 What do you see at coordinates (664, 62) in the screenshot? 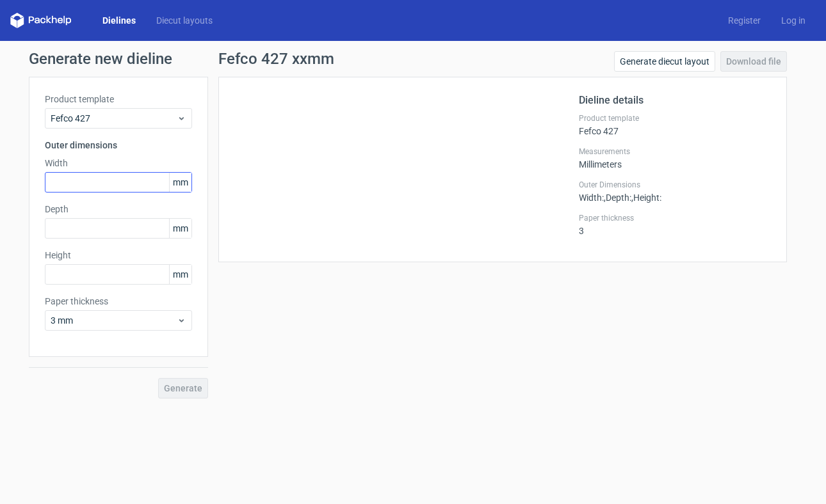
I see `a: Generate diecut layout` at bounding box center [664, 62].